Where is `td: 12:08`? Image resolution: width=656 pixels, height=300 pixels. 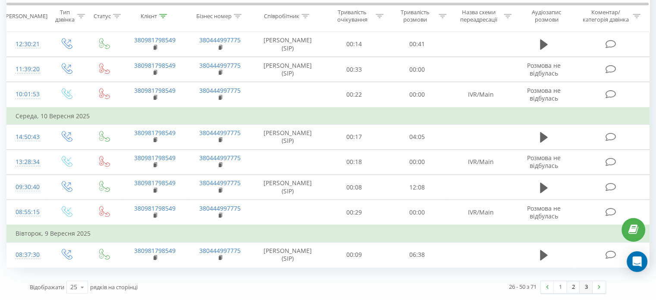
td: 12:08 is located at coordinates (417, 187).